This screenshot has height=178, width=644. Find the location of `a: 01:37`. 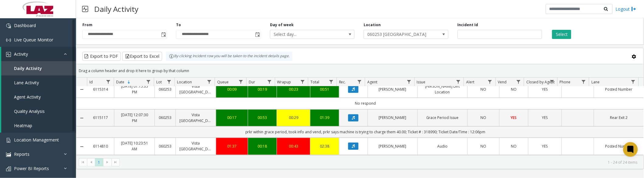

a: 01:37 is located at coordinates (232, 146).